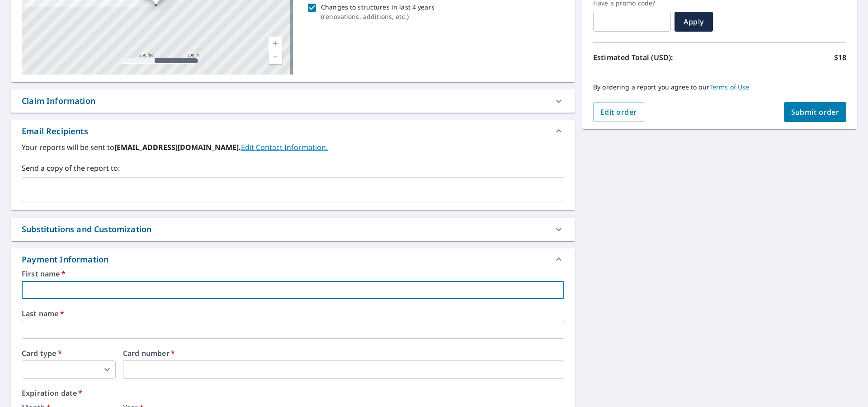 This screenshot has width=868, height=407. What do you see at coordinates (619, 112) in the screenshot?
I see `span: Edit order` at bounding box center [619, 112].